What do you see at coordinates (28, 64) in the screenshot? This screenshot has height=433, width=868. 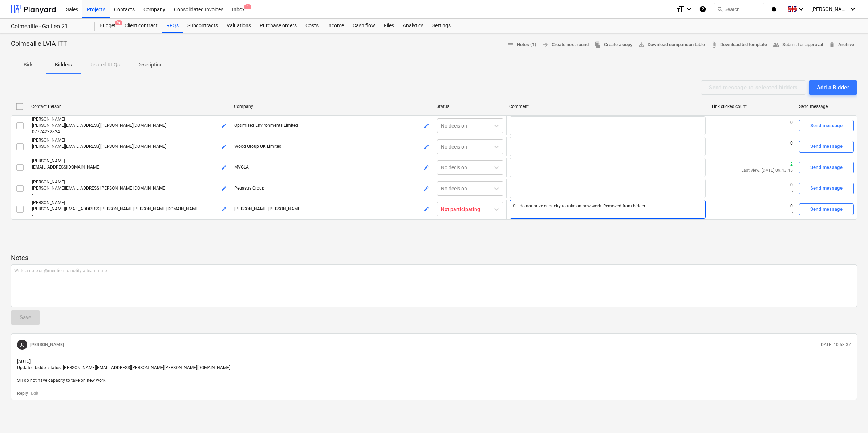 I see `p: Bids` at bounding box center [28, 64].